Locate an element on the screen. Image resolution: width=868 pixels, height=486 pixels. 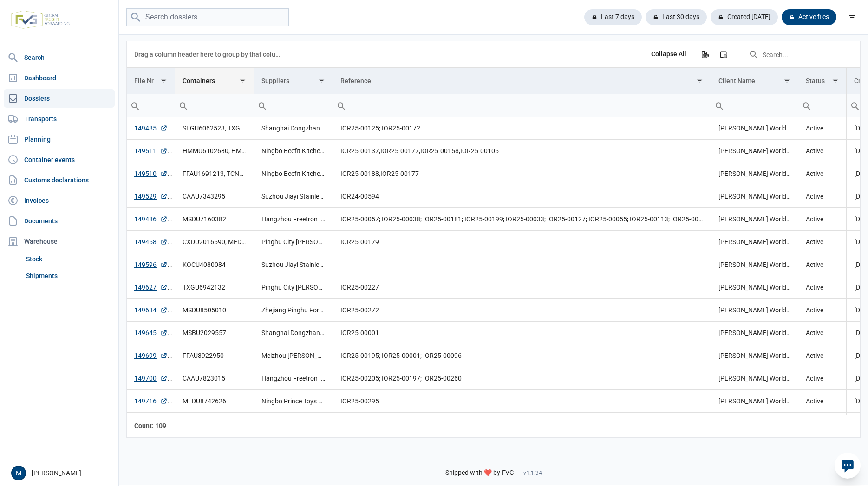
div: Drag a column header here to group by that column is located at coordinates (208, 54).